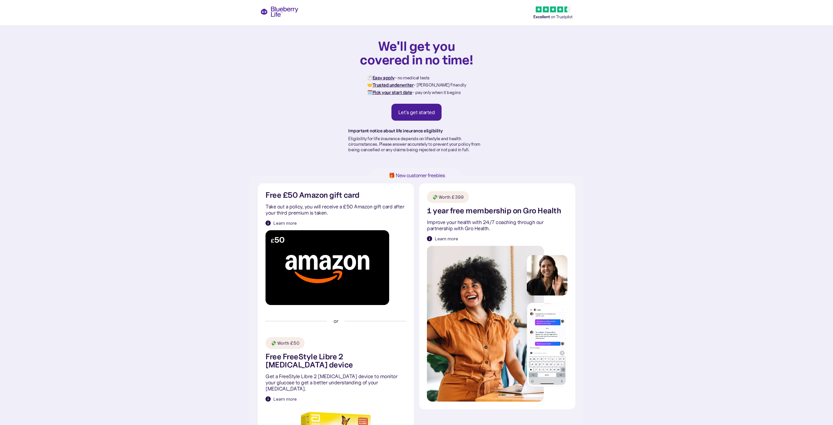  Describe the element at coordinates (392, 92) in the screenshot. I see `strong: Pick your start date` at that location.